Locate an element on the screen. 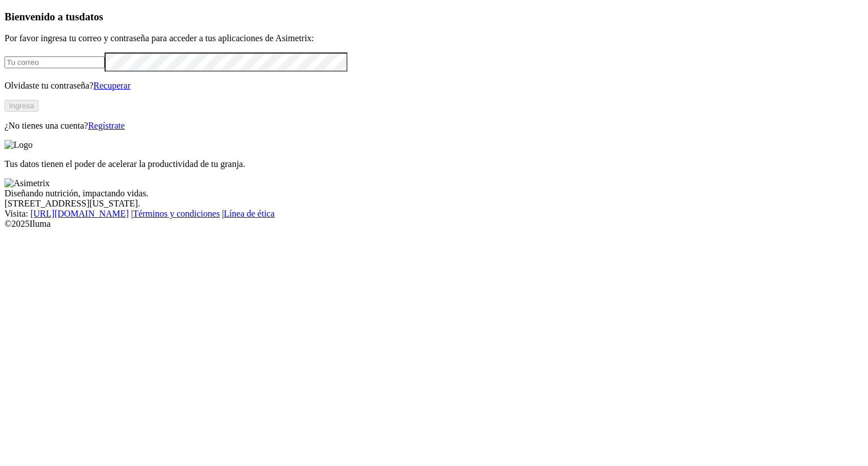 The image size is (868, 466). button: Ingresa is located at coordinates (21, 106).